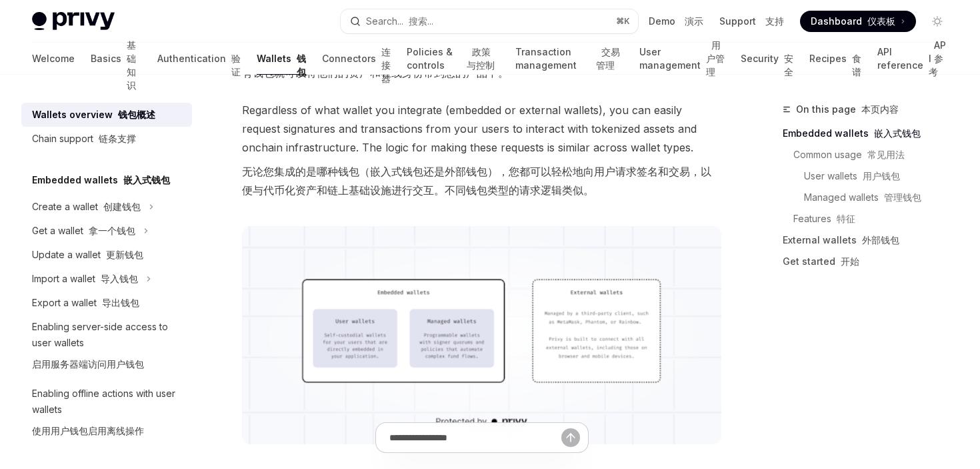  What do you see at coordinates (281, 59) in the screenshot?
I see `a: Wallets 钱包` at bounding box center [281, 59].